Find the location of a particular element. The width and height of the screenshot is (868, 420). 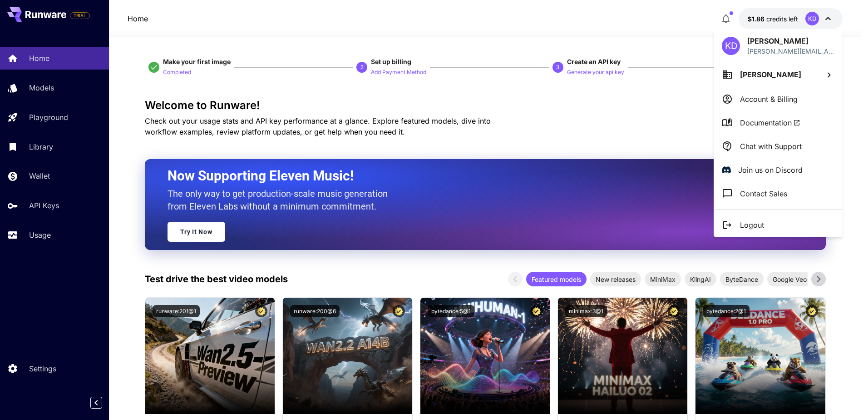

p: Chat with Support is located at coordinates (771, 146).